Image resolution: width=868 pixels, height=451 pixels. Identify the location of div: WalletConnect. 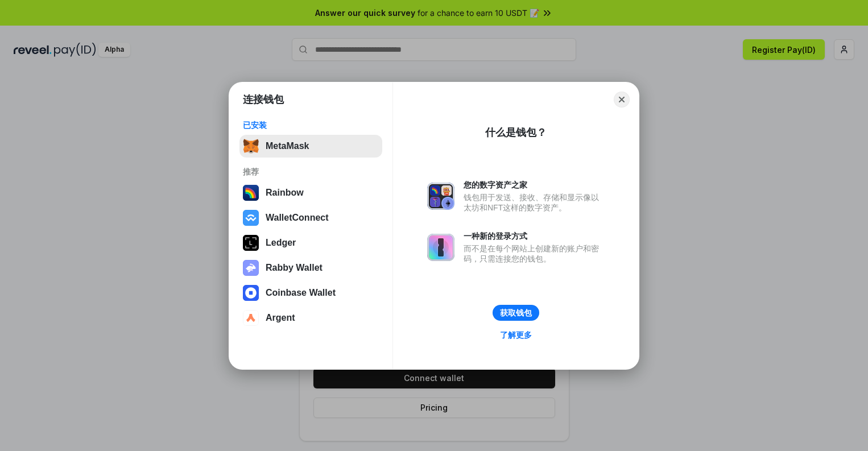
(297, 218).